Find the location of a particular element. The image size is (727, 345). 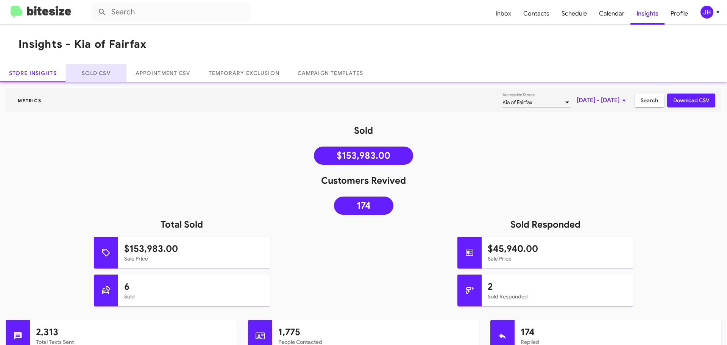

a: Campaign Templates is located at coordinates (330, 73).